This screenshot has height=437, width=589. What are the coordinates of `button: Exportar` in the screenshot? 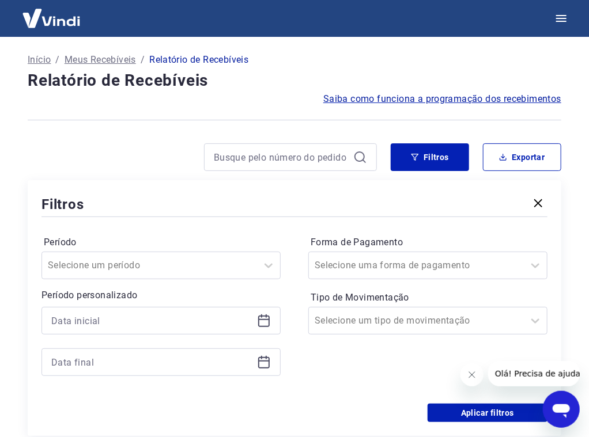 It's located at (522, 157).